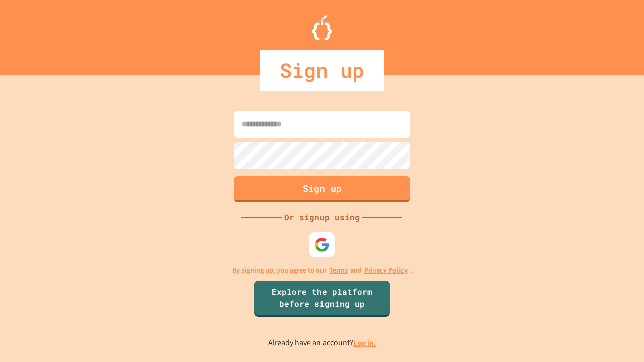  What do you see at coordinates (385, 270) in the screenshot?
I see `a: Privacy Policy` at bounding box center [385, 270].